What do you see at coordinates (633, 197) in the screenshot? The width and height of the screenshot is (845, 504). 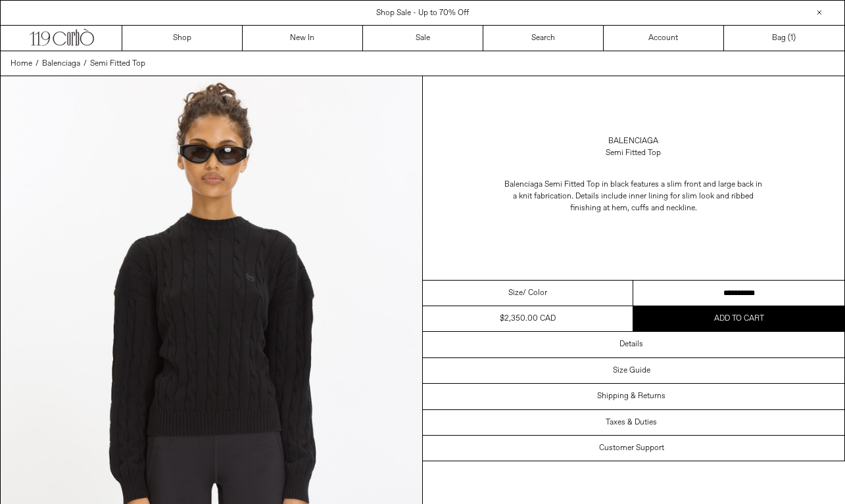 I see `p: Balenciaga Semi Fitted Top in black features a slim front and large back in a knit fabrication. D...` at bounding box center [633, 197].